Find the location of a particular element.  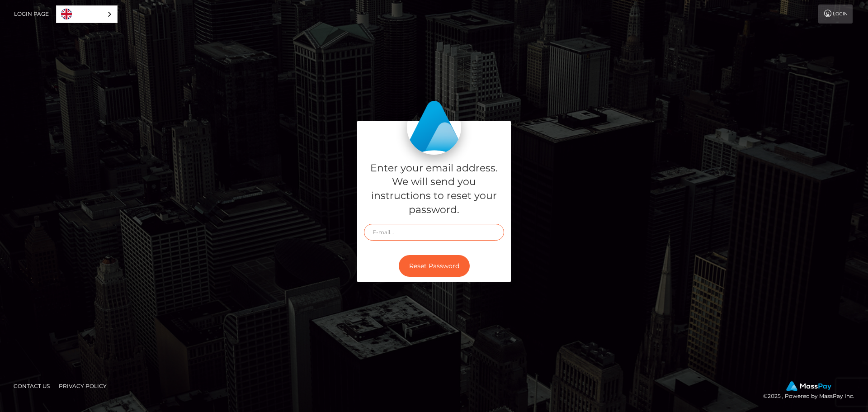

button: Reset Password is located at coordinates (434, 266).